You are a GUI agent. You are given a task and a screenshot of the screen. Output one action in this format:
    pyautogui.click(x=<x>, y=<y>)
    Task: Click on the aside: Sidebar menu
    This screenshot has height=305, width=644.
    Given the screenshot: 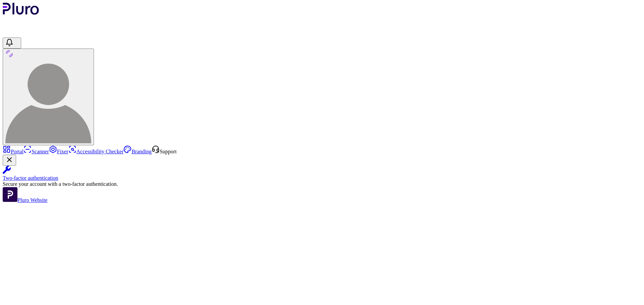 What is the action you would take?
    pyautogui.click(x=322, y=174)
    